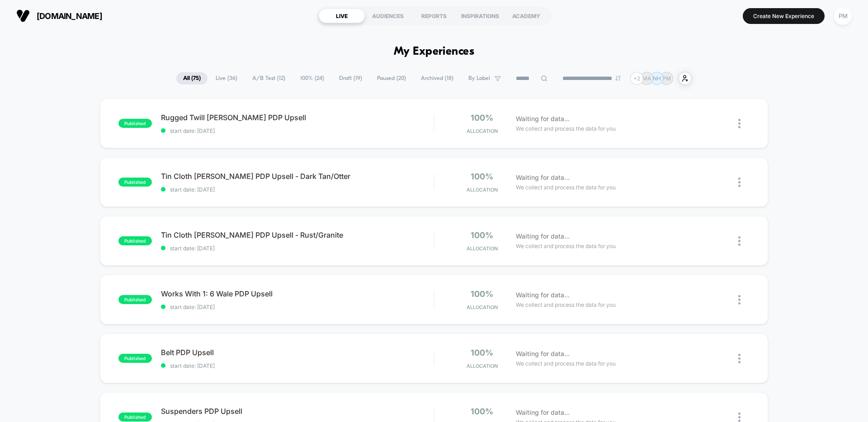 This screenshot has width=868, height=422. Describe the element at coordinates (192, 78) in the screenshot. I see `span: All ( 75 )` at that location.